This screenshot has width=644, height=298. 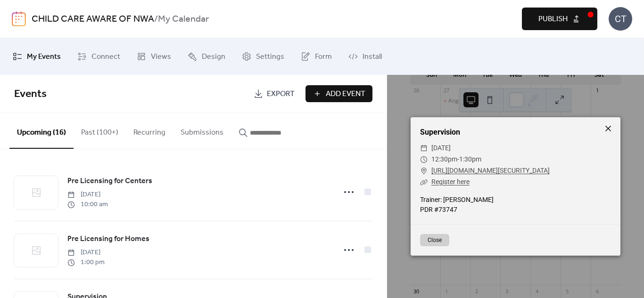 What do you see at coordinates (553, 19) in the screenshot?
I see `span: Publish` at bounding box center [553, 19].